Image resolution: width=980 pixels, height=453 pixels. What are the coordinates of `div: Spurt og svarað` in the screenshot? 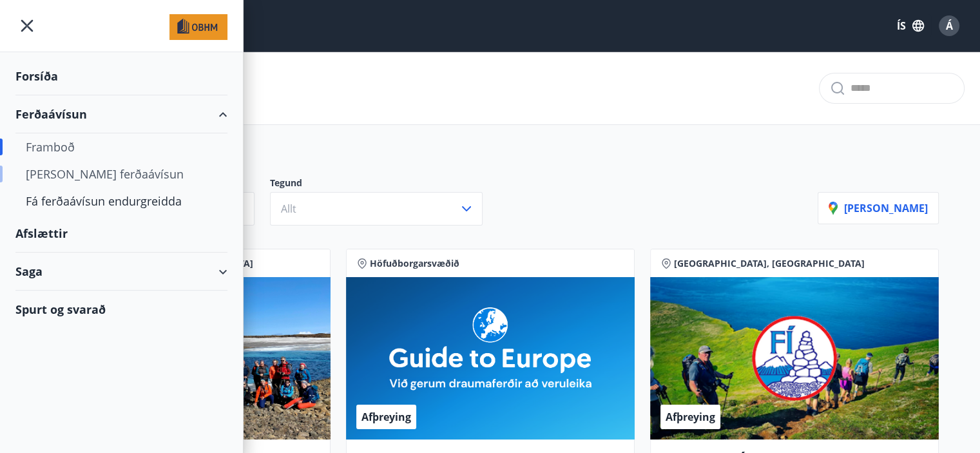 It's located at (121, 310).